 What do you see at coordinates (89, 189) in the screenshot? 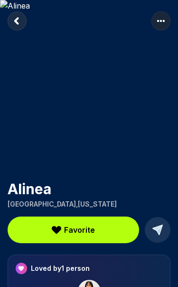
I see `h1: Alinea` at bounding box center [89, 189].